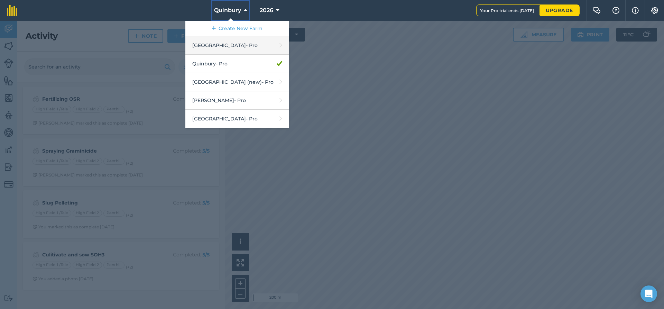  I want to click on span: 2026, so click(266, 10).